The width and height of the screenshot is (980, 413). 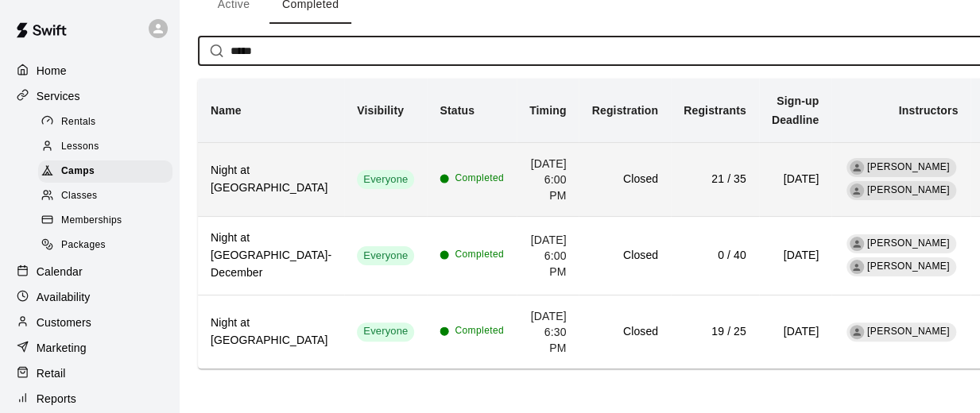 I want to click on b: Sign-up Deadline, so click(x=796, y=110).